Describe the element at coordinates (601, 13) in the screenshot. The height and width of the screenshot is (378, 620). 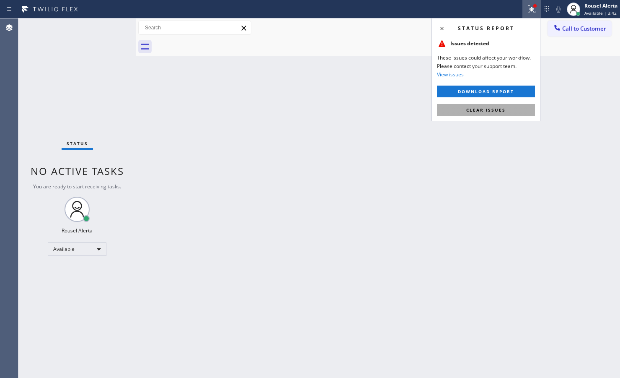
I see `span: Available | 3:42` at that location.